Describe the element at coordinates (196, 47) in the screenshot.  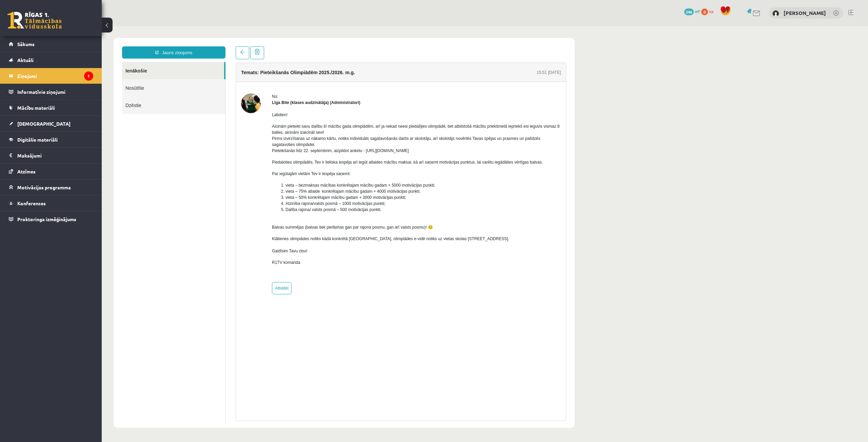
I see `h4: Temats: Pieteikšanās Olimpiādēm 2025./2026. m.g.` at that location.